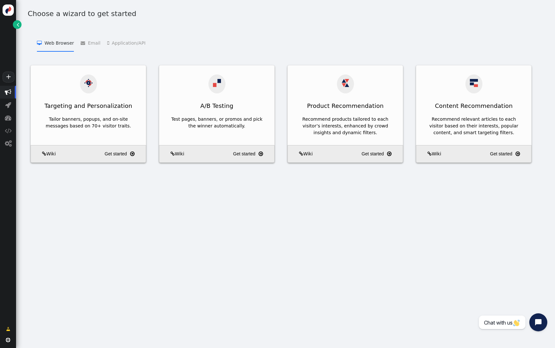 Image resolution: width=555 pixels, height=348 pixels. What do you see at coordinates (55, 43) in the screenshot?
I see `li: Web Browser` at bounding box center [55, 43].